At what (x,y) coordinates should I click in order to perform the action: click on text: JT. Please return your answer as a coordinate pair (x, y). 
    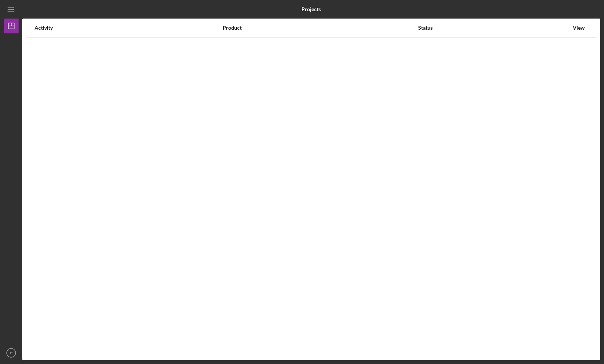
    Looking at the image, I should click on (11, 353).